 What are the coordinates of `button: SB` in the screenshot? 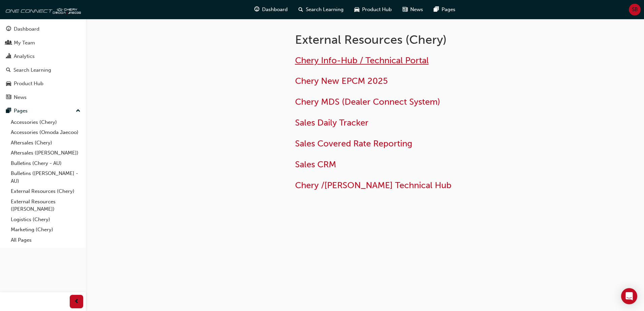 It's located at (635, 9).